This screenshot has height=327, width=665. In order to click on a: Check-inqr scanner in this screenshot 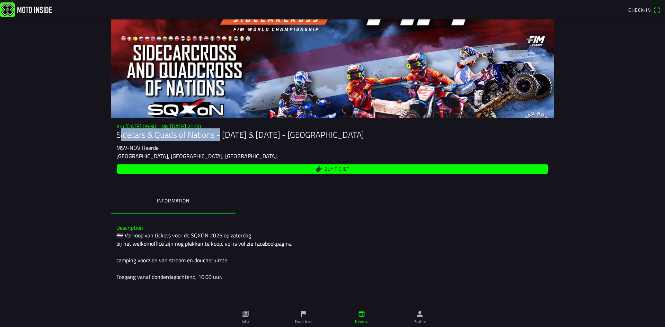, I will do `click(644, 10)`.